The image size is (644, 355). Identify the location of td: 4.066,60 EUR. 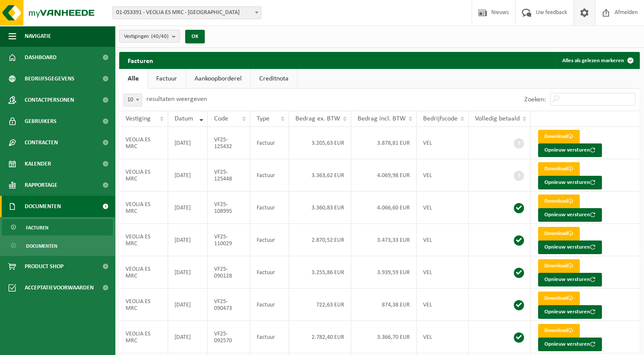
(384, 208).